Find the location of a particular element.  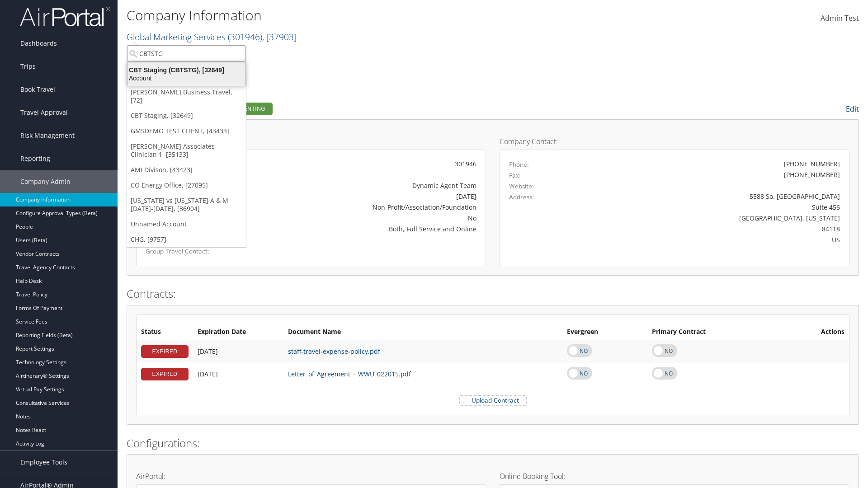

h2: Contracts: is located at coordinates (492, 294).